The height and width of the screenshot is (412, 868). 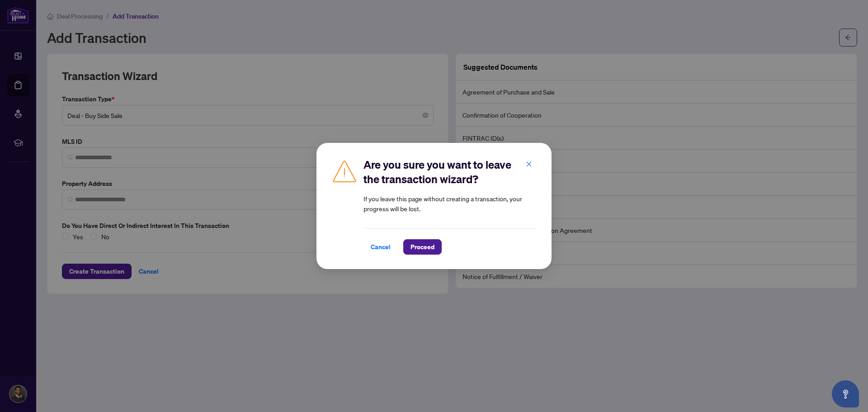 What do you see at coordinates (422, 247) in the screenshot?
I see `button: Proceed` at bounding box center [422, 247].